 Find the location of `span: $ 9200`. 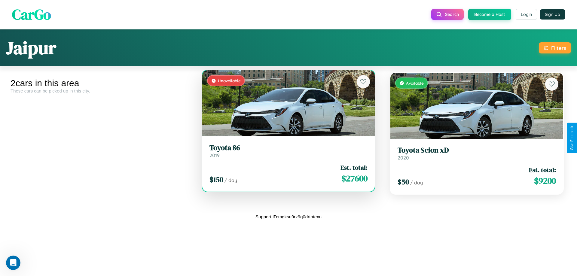

span: $ 9200 is located at coordinates (544, 181).